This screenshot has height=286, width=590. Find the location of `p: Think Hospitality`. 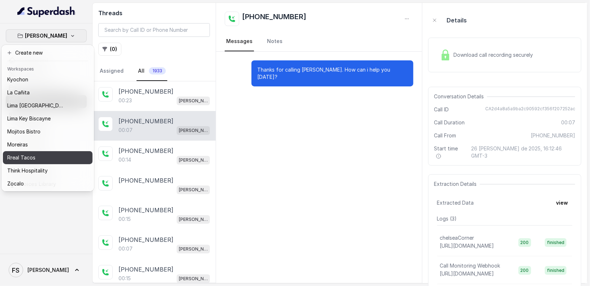

p: Think Hospitality is located at coordinates (27, 171).